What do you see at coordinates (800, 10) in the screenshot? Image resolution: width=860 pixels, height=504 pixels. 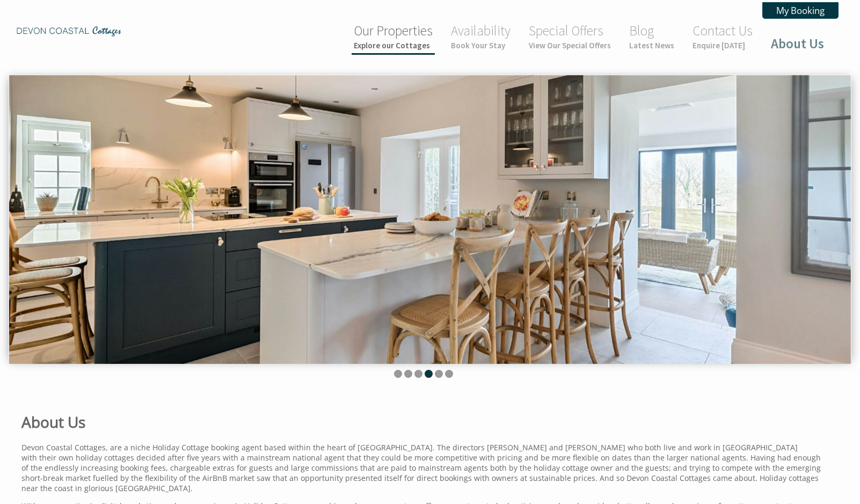 I see `a: My Booking` at bounding box center [800, 10].